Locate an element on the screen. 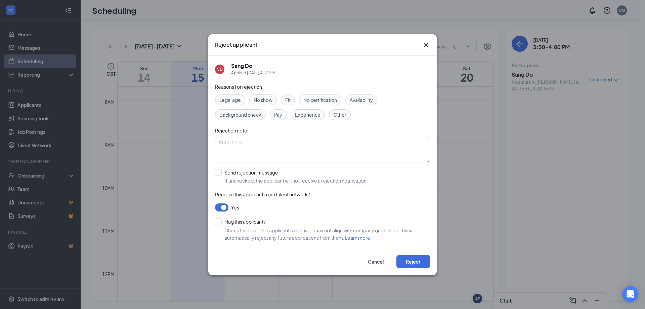 The height and width of the screenshot is (309, 645). span: Background check is located at coordinates (240, 115).